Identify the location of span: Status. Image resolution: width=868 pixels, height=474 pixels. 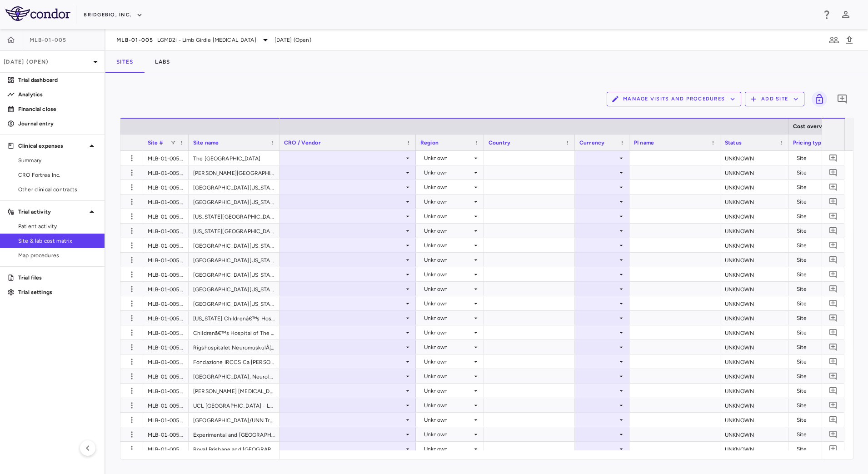
(733, 143).